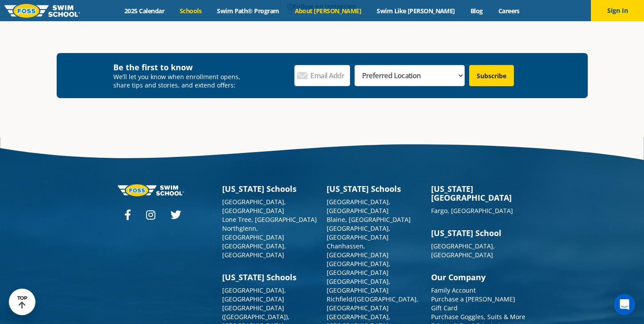  Describe the element at coordinates (453, 290) in the screenshot. I see `a: Family Account` at that location.